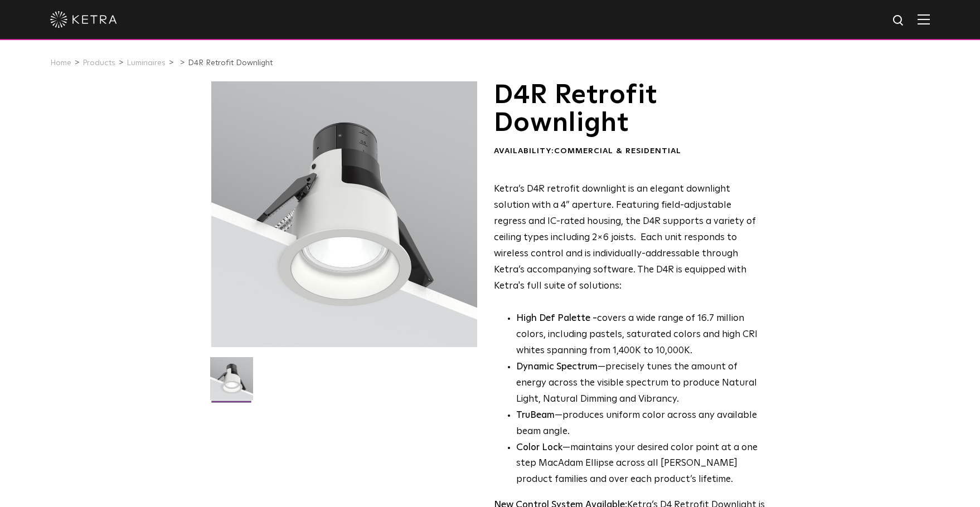 This screenshot has width=980, height=507. What do you see at coordinates (641, 425) in the screenshot?
I see `li: —produces uniform color across any available beam angle.` at bounding box center [641, 425].